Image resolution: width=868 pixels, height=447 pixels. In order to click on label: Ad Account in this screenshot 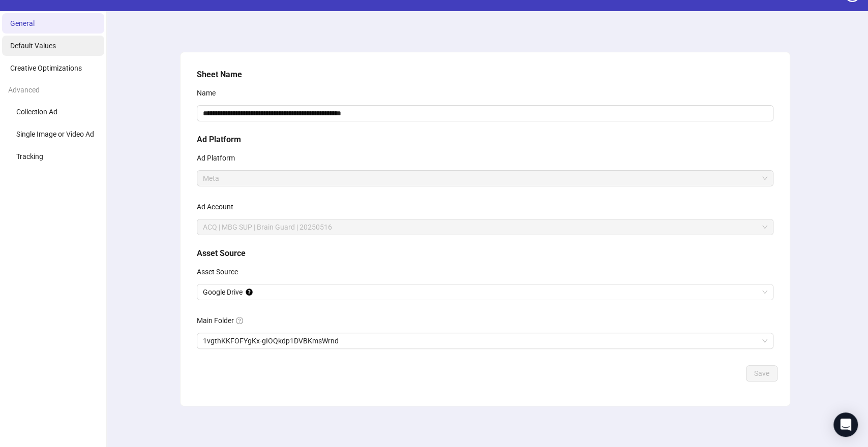, I will do `click(218, 207)`.